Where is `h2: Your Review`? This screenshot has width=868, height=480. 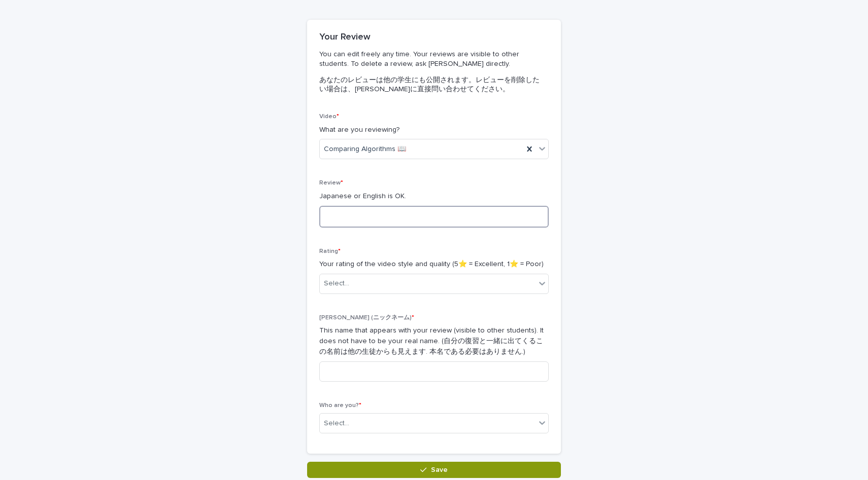 h2: Your Review is located at coordinates (344, 38).